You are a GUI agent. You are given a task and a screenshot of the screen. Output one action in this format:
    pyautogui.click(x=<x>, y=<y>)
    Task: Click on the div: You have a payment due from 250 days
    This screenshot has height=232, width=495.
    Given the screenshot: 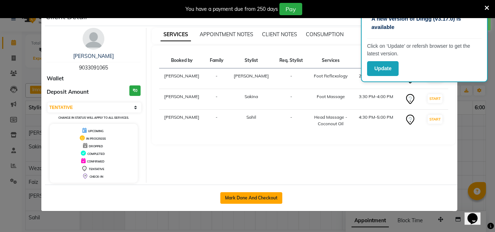 What is the action you would take?
    pyautogui.click(x=231, y=9)
    